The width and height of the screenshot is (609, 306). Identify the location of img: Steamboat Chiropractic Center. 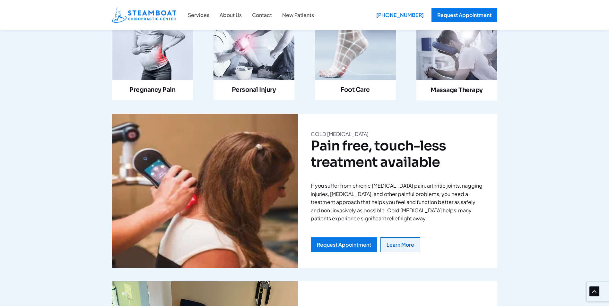
(144, 15).